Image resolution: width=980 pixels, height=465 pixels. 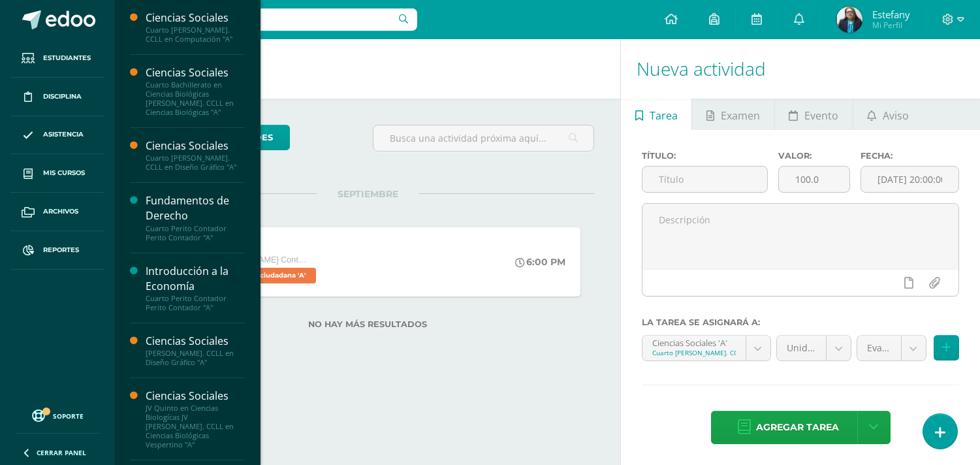 I want to click on div: Ciencias Sociales 'A', so click(x=694, y=342).